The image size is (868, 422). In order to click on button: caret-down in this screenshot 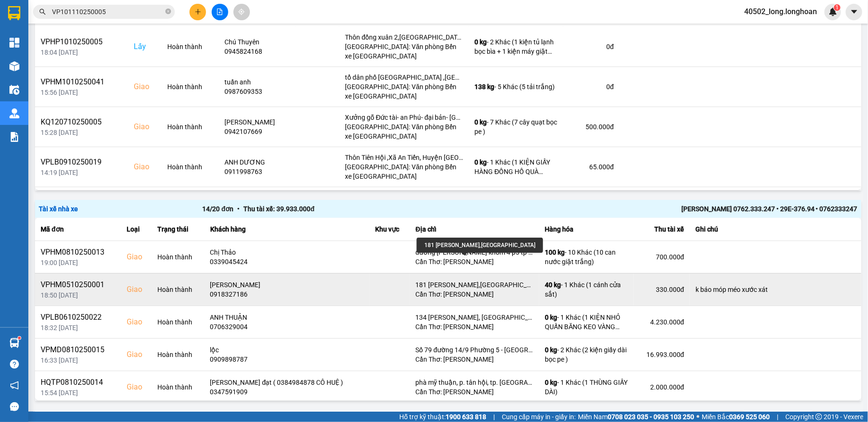, I will do `click(854, 12)`.